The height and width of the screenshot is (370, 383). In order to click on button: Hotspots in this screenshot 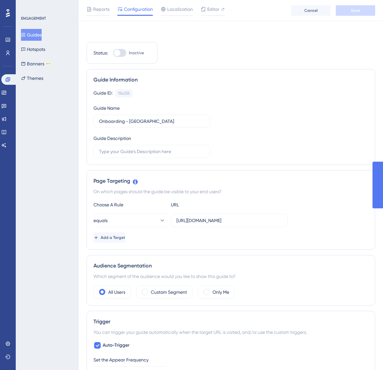, I will do `click(33, 49)`.